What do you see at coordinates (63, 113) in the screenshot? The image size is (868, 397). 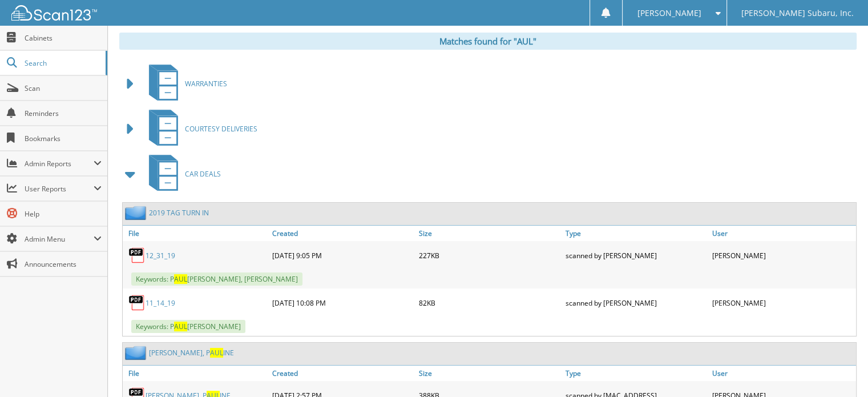 I see `span: Reminders` at bounding box center [63, 113].